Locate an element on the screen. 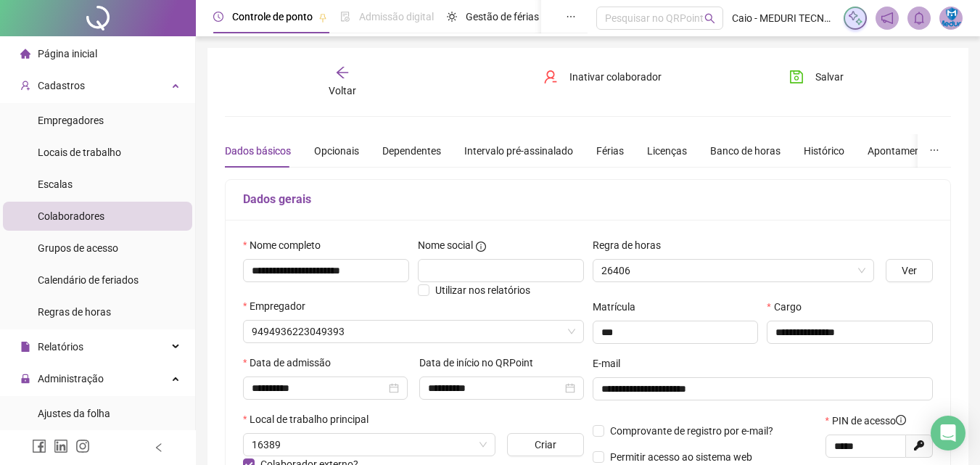 The image size is (980, 465). label: Nome completo is located at coordinates (286, 246).